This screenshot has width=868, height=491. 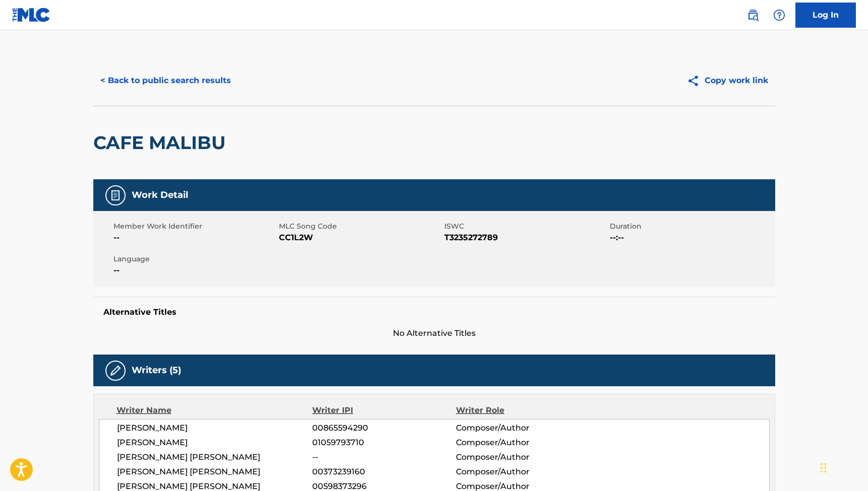 What do you see at coordinates (525, 238) in the screenshot?
I see `span: T3235272789` at bounding box center [525, 238].